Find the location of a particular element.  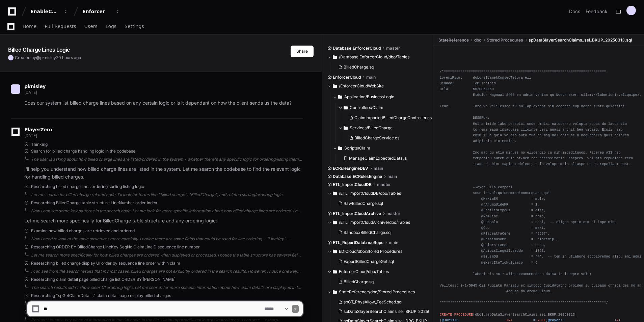

span: ETL_ImportCloudDB is located at coordinates (352, 185).